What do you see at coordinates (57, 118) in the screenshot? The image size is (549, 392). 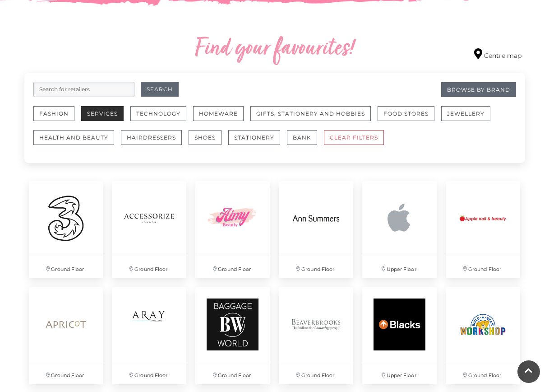 I see `a: Fashion` at bounding box center [57, 118].